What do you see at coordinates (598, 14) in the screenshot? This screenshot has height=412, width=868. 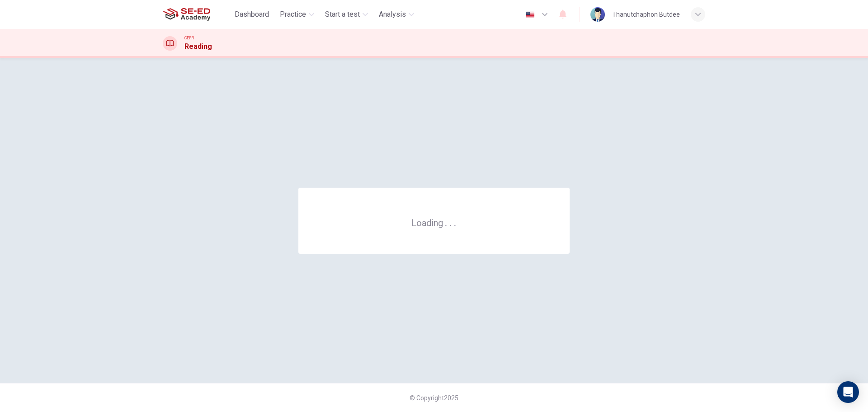 I see `img: Profile picture` at bounding box center [598, 14].